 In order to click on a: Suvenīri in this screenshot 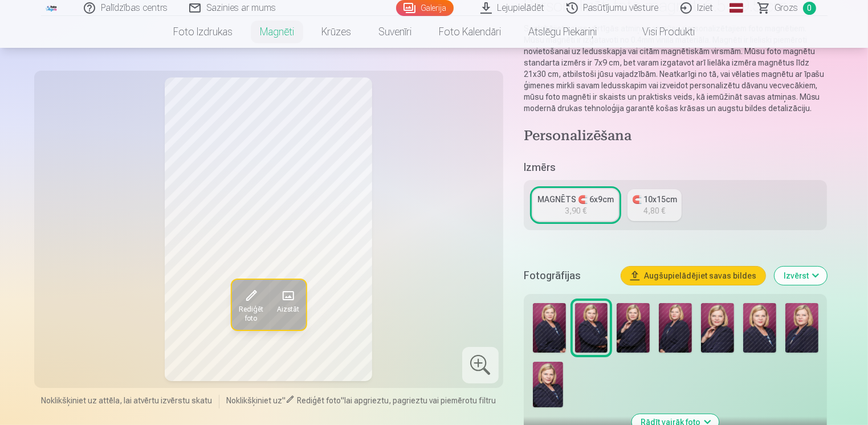, I will do `click(395, 32)`.